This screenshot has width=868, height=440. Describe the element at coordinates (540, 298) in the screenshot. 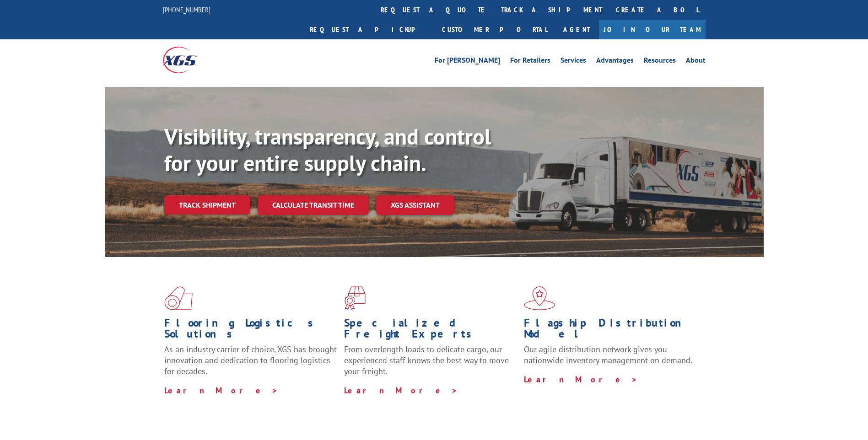

I see `img: xgs-icon-flagship-distribution-model-red` at that location.